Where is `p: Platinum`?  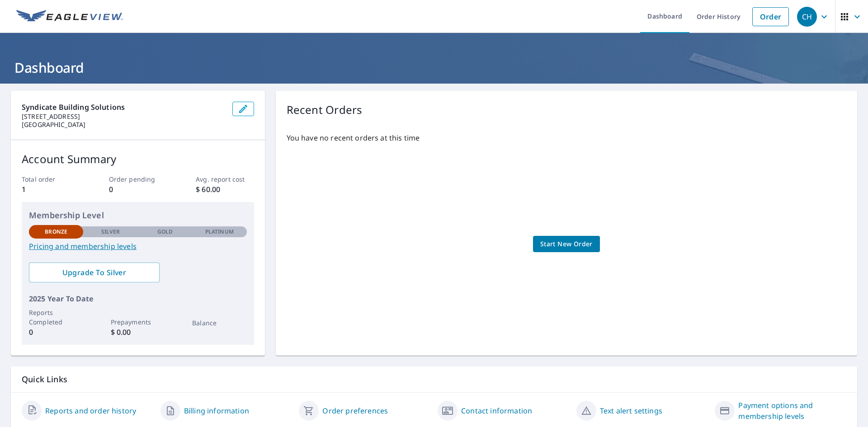 p: Platinum is located at coordinates (219, 232).